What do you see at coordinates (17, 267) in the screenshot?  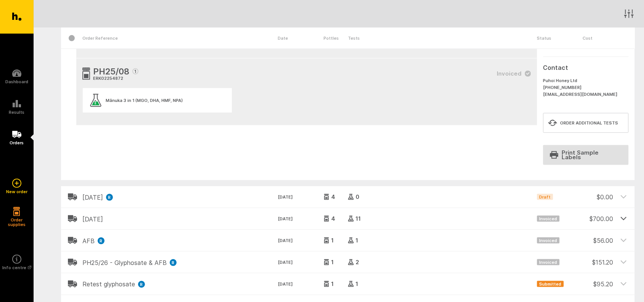 I see `h5: Info centre` at bounding box center [17, 267].